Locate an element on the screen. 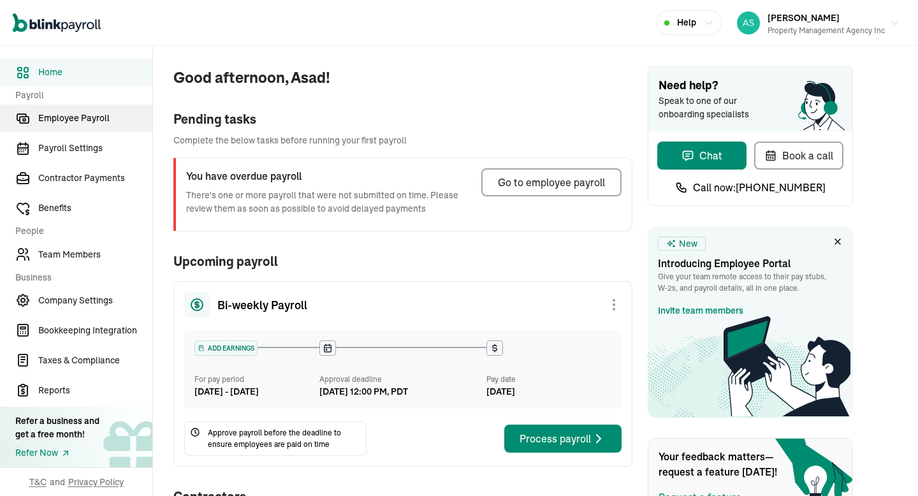 This screenshot has height=496, width=918. span: Team Members is located at coordinates (95, 254).